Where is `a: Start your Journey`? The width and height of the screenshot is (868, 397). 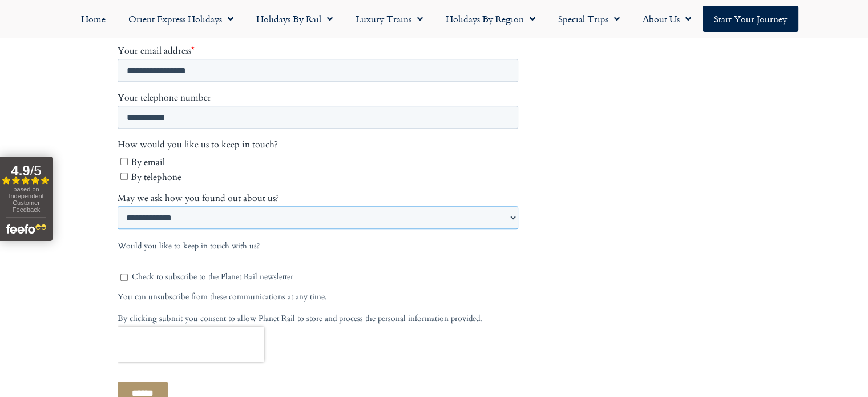
a: Start your Journey is located at coordinates (750, 19).